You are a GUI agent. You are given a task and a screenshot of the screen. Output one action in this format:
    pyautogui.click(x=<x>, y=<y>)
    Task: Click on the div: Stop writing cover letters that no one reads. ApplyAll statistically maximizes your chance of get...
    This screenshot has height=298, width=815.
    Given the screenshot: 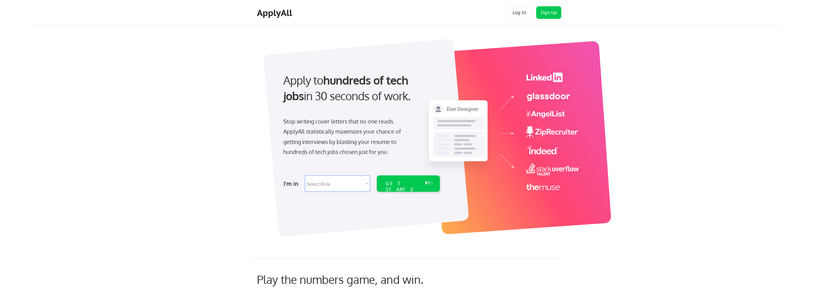 What is the action you would take?
    pyautogui.click(x=348, y=137)
    